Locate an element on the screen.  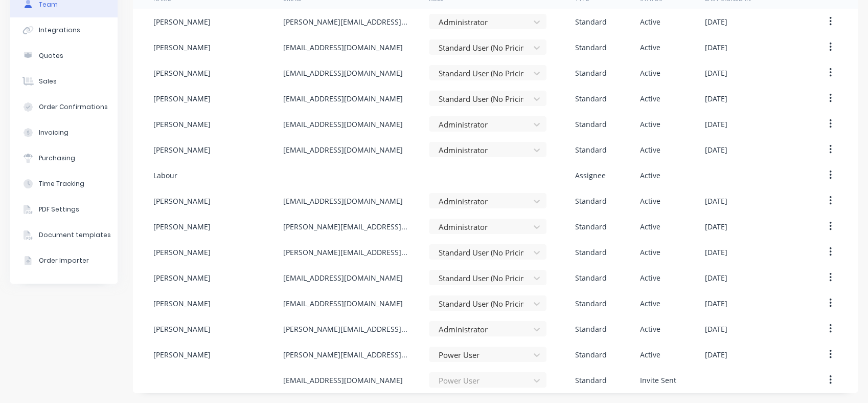
button: PDF Settings is located at coordinates (64, 209).